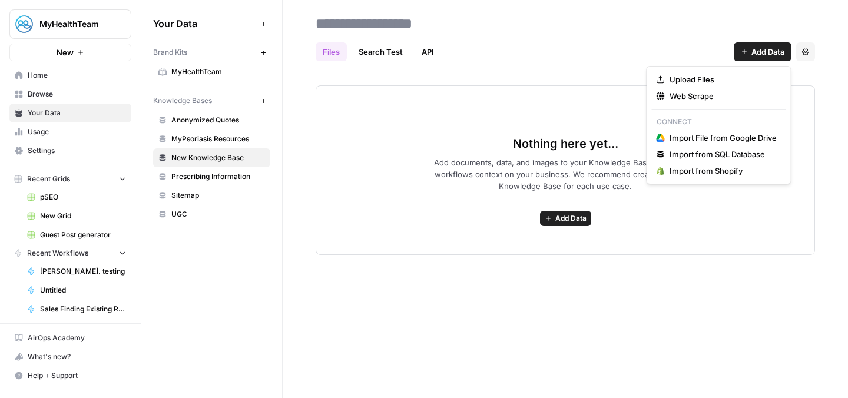 The height and width of the screenshot is (398, 848). What do you see at coordinates (77, 290) in the screenshot?
I see `a: Untitled` at bounding box center [77, 290].